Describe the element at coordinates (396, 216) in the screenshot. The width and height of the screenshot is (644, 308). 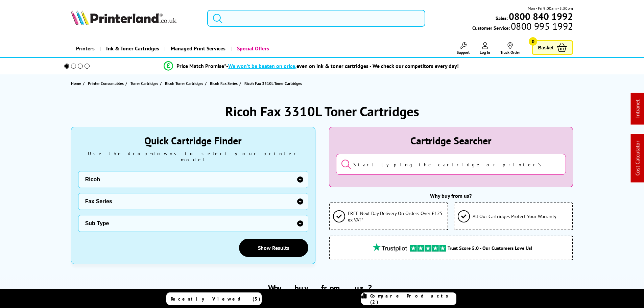
I see `span: FREE Next Day Delivery On Orders Over £125 ex VAT*` at that location.